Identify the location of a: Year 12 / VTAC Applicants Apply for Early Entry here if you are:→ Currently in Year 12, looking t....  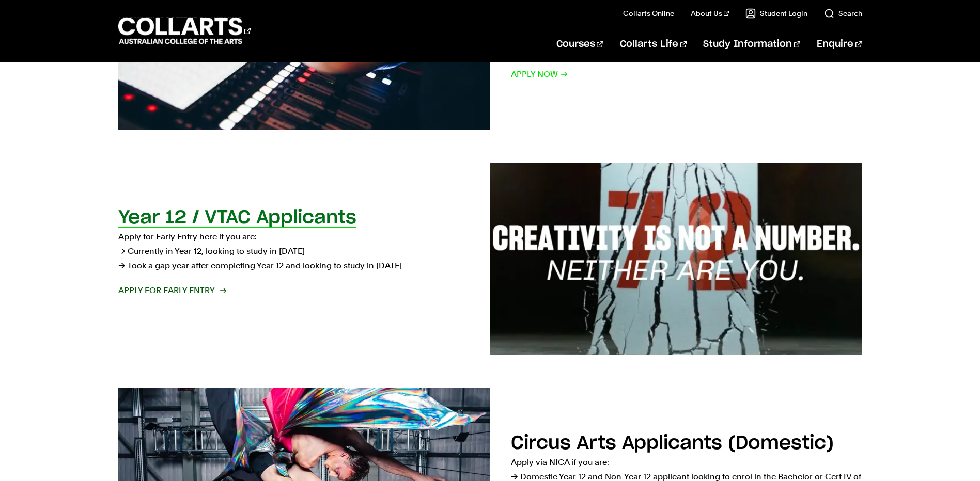
(490, 258).